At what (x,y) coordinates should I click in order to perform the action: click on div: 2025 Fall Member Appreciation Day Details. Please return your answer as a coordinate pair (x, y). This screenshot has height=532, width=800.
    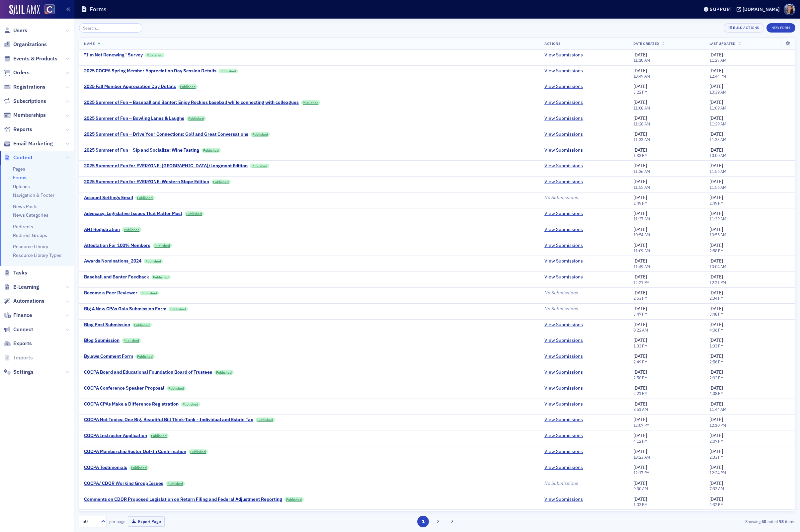
    Looking at the image, I should click on (130, 86).